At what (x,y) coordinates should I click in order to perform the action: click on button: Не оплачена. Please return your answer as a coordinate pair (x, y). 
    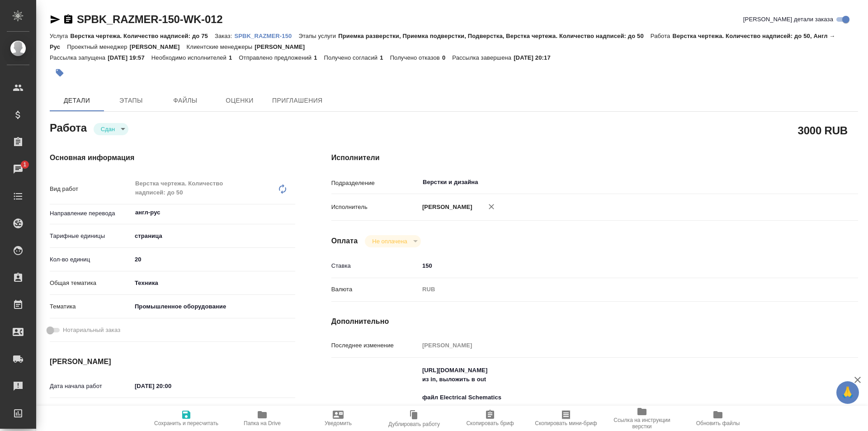
    Looking at the image, I should click on (390, 241).